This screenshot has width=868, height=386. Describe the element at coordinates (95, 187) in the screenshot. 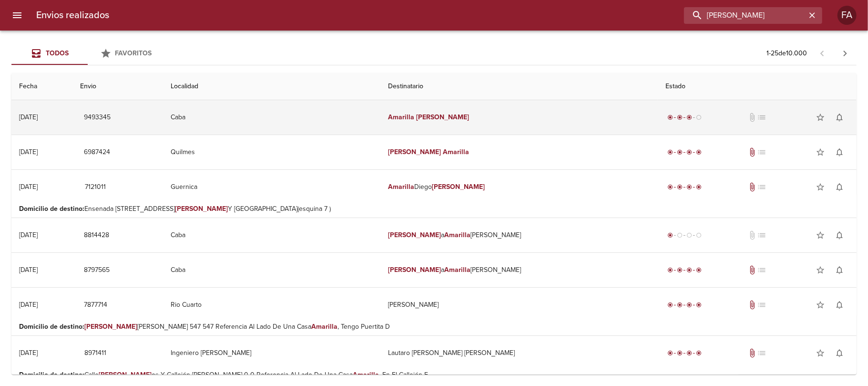

I see `span: 7121011` at that location.